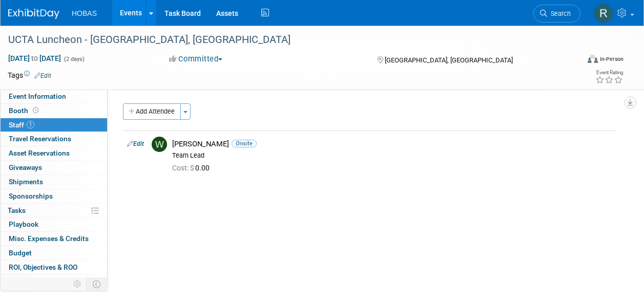 The height and width of the screenshot is (304, 644). Describe the element at coordinates (54, 110) in the screenshot. I see `a: Booth` at that location.